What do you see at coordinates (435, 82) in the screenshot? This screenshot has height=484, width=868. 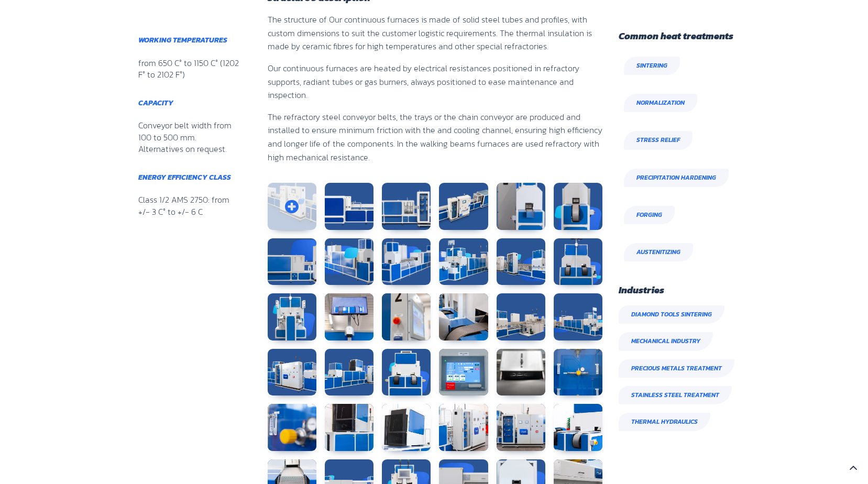 I see `p: Our continuous furnaces are heated by electrical resistances positioned in refractory supports, r...` at bounding box center [435, 82].